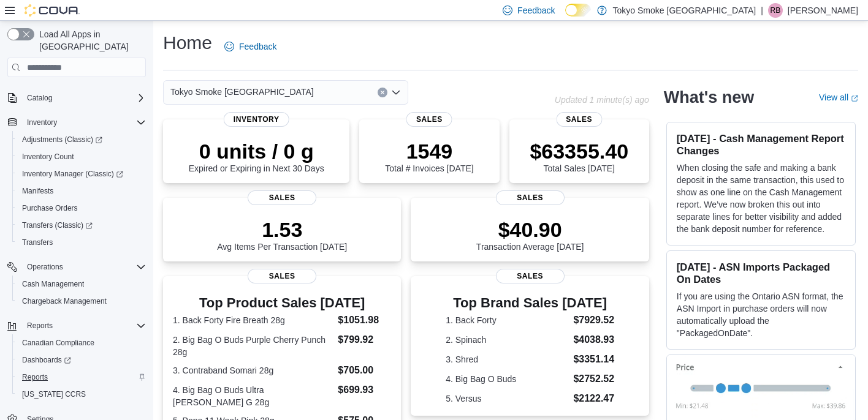 This screenshot has width=868, height=420. What do you see at coordinates (855, 99) in the screenshot?
I see `svg: External link` at bounding box center [855, 99].